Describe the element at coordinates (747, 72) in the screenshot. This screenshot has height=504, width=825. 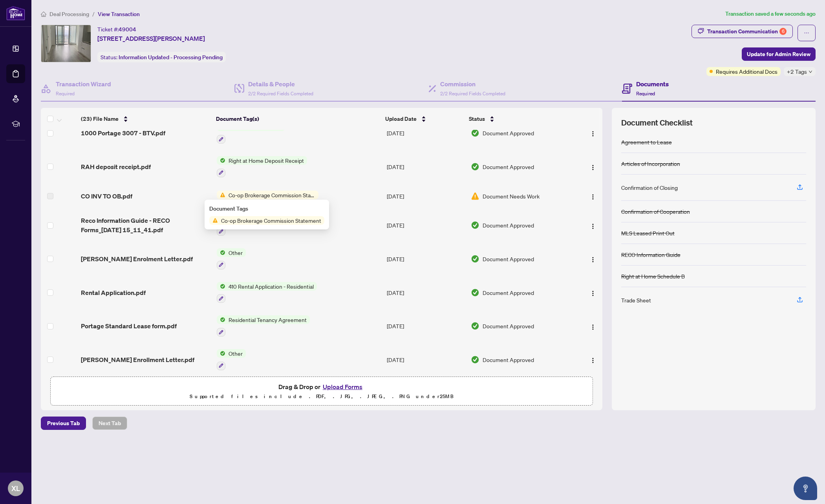
I see `span: Requires Additional Docs` at that location.